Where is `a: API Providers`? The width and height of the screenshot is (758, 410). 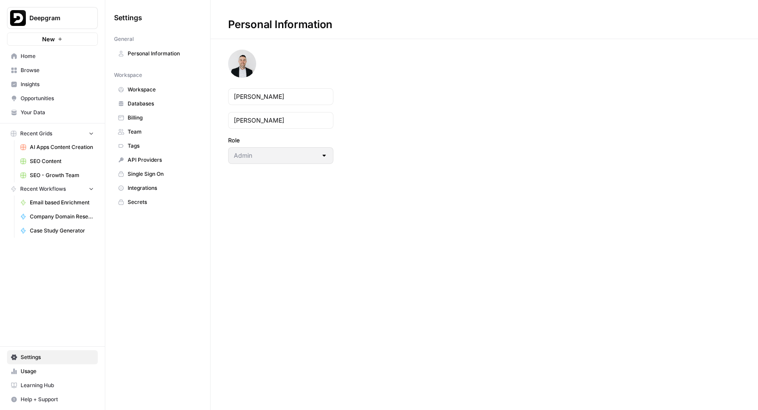 a: API Providers is located at coordinates (158, 160).